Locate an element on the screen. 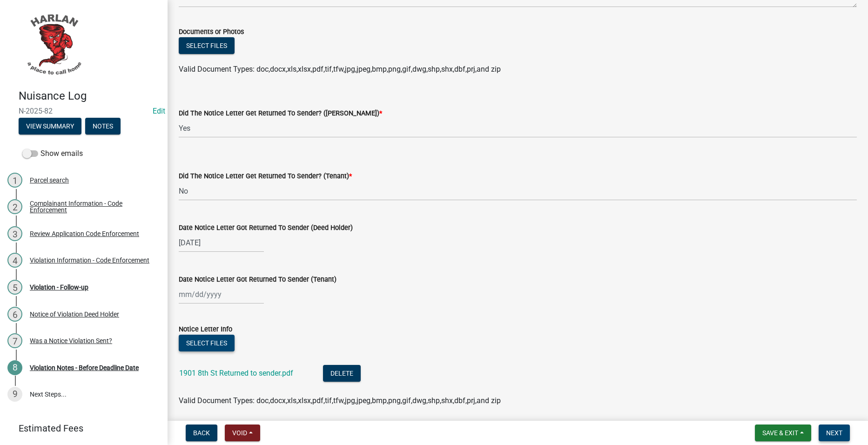  div: 5 is located at coordinates (15, 287).